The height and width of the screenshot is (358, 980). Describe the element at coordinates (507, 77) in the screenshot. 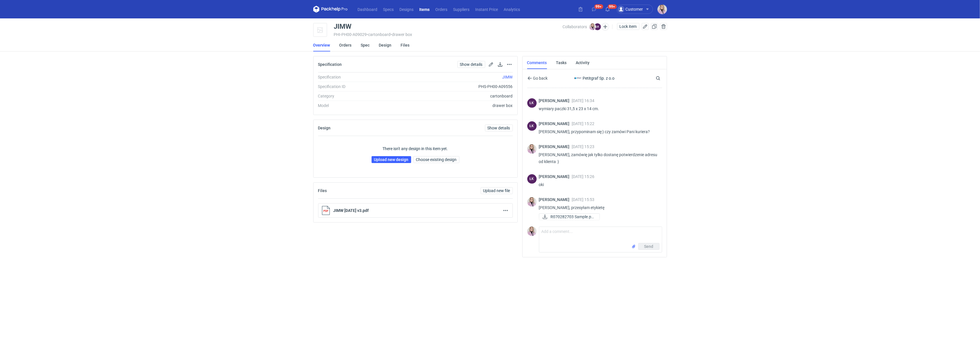

I see `a: JIMW` at that location.